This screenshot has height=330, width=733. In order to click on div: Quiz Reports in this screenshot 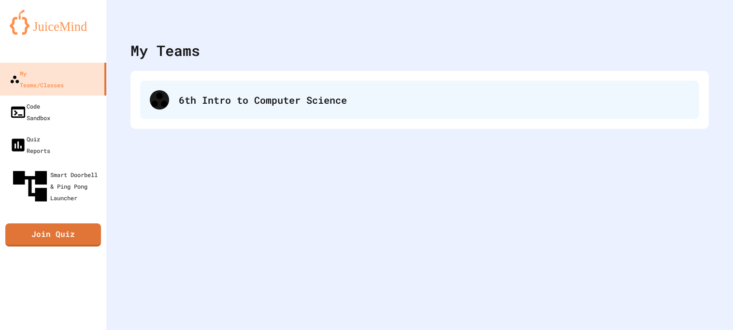, I will do `click(30, 145)`.